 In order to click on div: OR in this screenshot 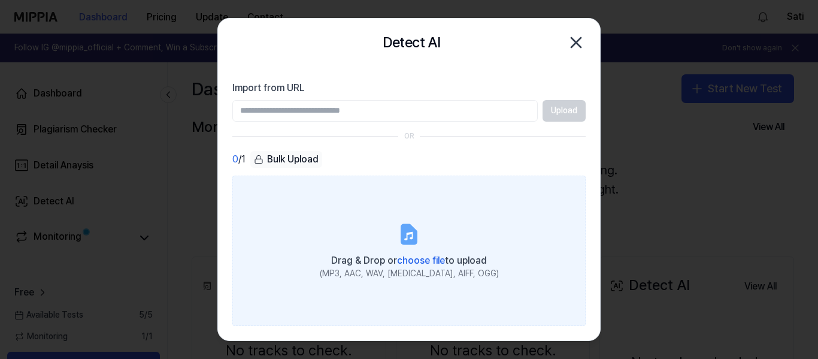, I will do `click(409, 136)`.